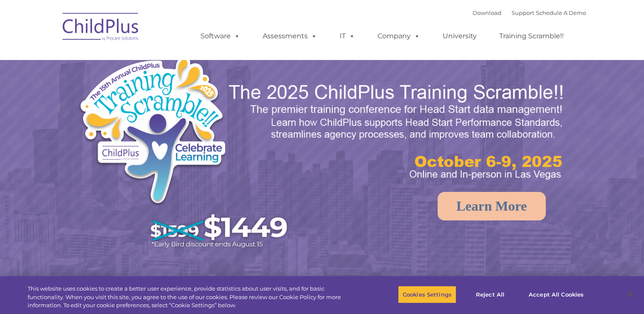 This screenshot has height=314, width=644. I want to click on a: Company, so click(399, 36).